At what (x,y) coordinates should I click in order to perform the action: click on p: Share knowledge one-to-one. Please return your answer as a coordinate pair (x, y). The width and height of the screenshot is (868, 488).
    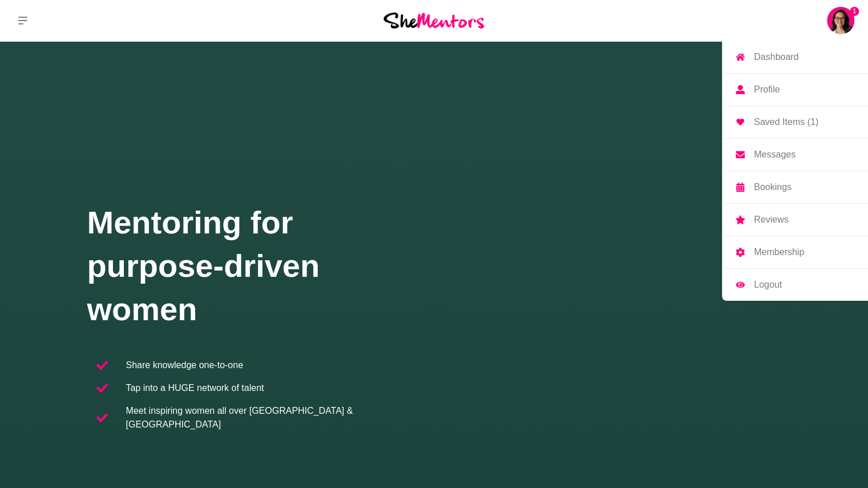
    Looking at the image, I should click on (184, 365).